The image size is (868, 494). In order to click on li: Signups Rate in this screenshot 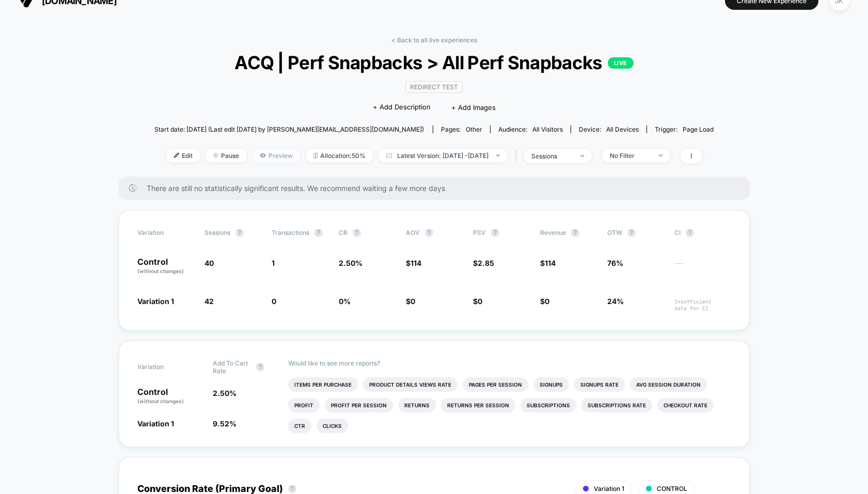, I will do `click(600, 384)`.